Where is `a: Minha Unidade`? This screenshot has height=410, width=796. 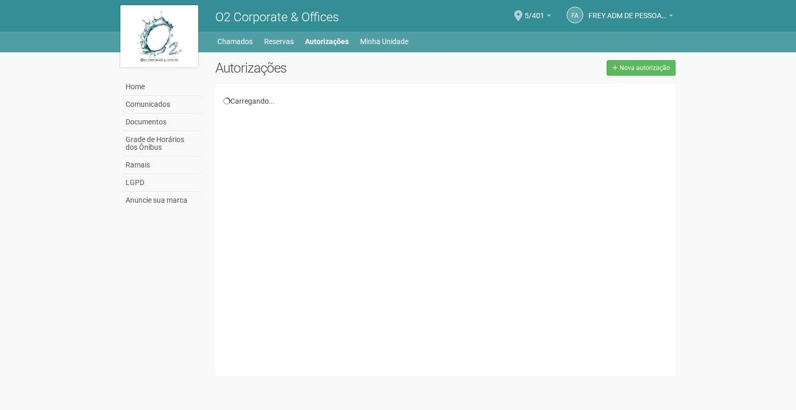 a: Minha Unidade is located at coordinates (384, 42).